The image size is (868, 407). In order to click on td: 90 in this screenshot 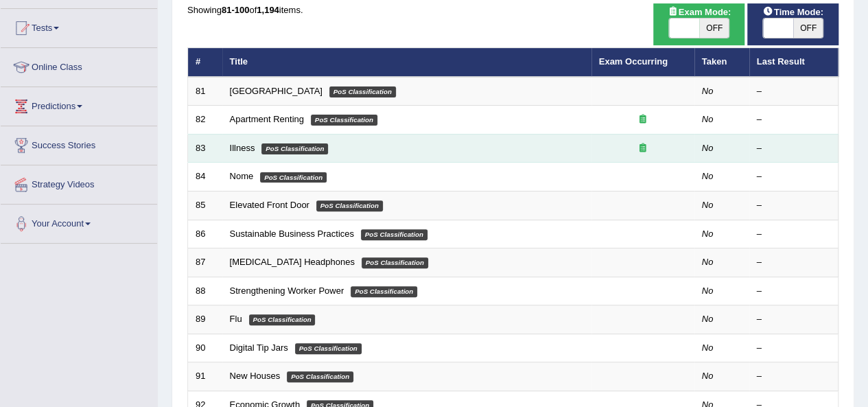, I will do `click(205, 348)`.